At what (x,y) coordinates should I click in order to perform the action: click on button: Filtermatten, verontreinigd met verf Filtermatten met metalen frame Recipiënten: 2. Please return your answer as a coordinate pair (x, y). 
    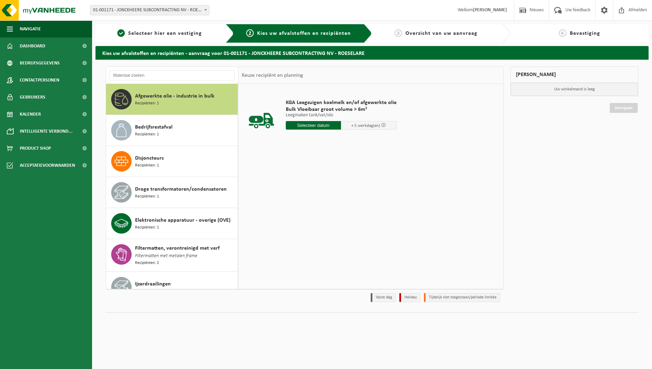
    Looking at the image, I should click on (172, 255).